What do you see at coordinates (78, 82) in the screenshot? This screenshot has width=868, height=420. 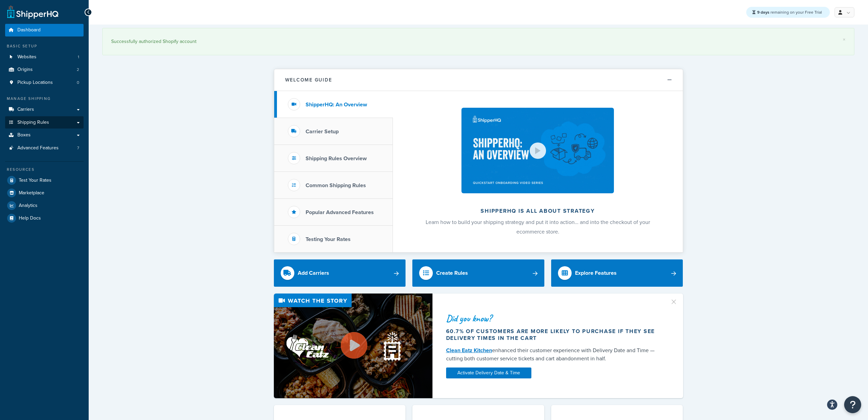 I see `span: 0` at bounding box center [78, 82].